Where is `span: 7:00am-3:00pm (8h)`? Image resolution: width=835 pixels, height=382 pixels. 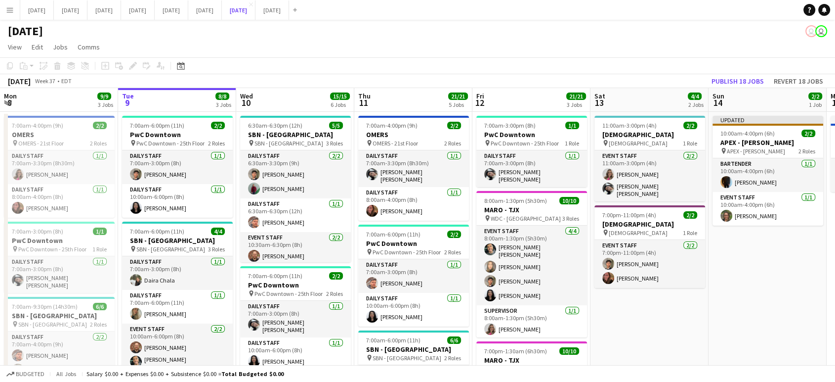 span: 7:00am-3:00pm (8h) is located at coordinates (510, 125).